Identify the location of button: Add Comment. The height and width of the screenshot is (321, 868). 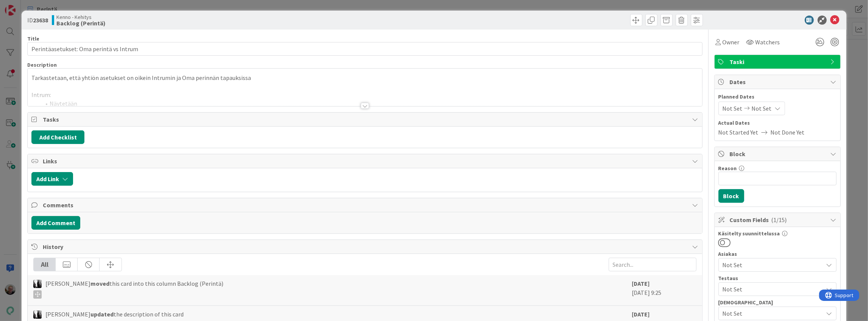
(55, 222).